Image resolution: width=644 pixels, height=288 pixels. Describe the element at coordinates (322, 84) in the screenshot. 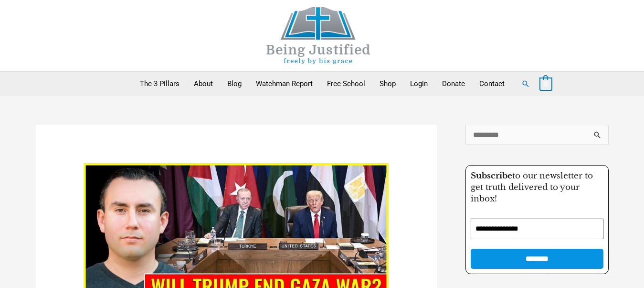

I see `nav: Primary Site Navigation` at that location.